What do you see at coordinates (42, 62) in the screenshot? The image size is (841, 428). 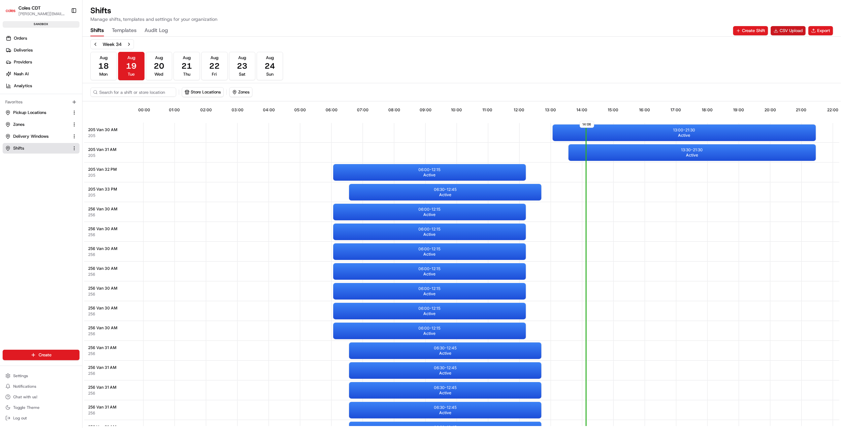 I see `a: Providers` at bounding box center [42, 62].